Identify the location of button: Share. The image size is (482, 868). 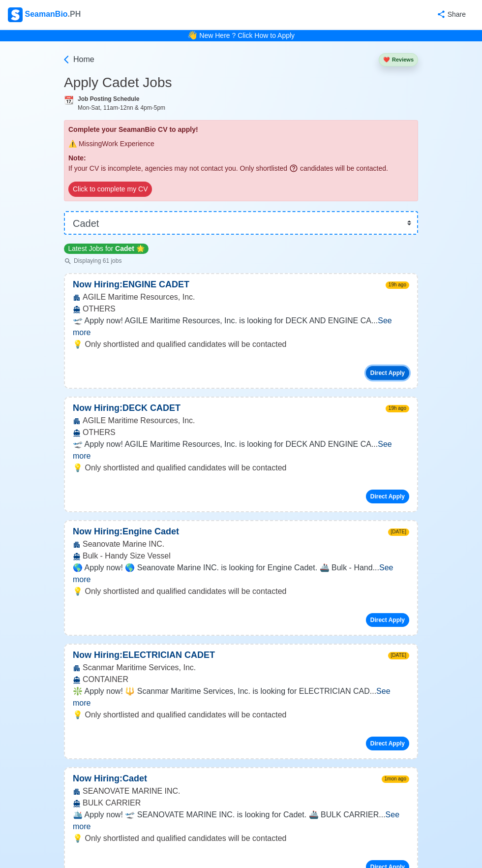
(451, 14).